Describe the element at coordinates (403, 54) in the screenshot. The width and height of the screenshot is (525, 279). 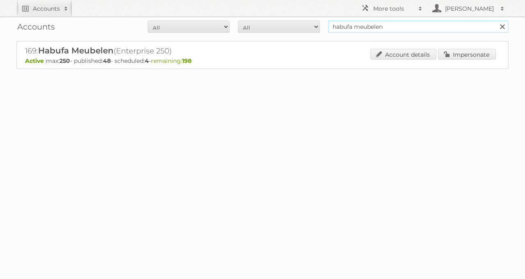
I see `a: Account details` at that location.